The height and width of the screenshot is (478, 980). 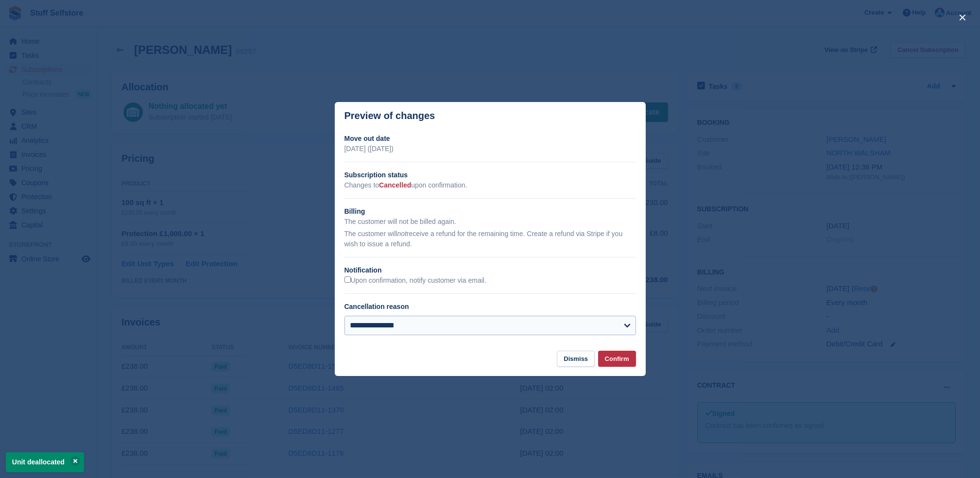 I want to click on p: The customer will not be billed again., so click(x=490, y=221).